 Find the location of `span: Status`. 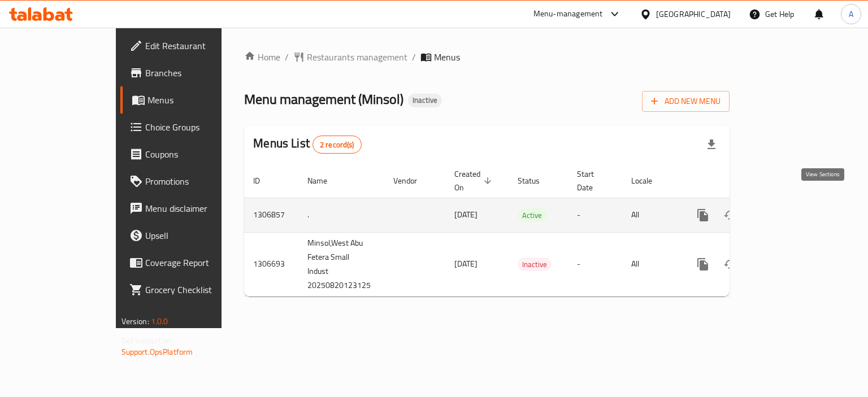

span: Status is located at coordinates (536, 181).